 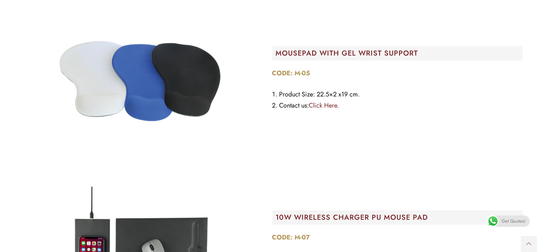 I want to click on li: Contact us:, so click(x=398, y=105).